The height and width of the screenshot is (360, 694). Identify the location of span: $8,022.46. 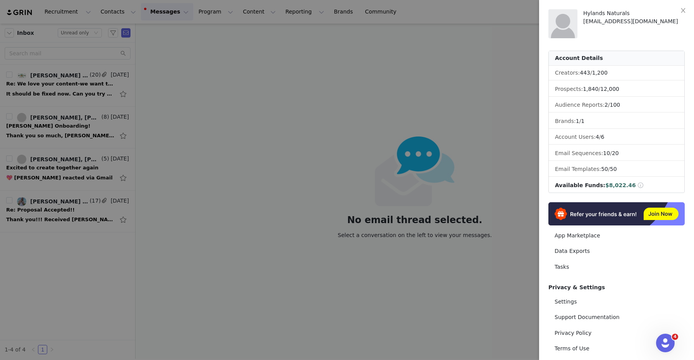
(620, 185).